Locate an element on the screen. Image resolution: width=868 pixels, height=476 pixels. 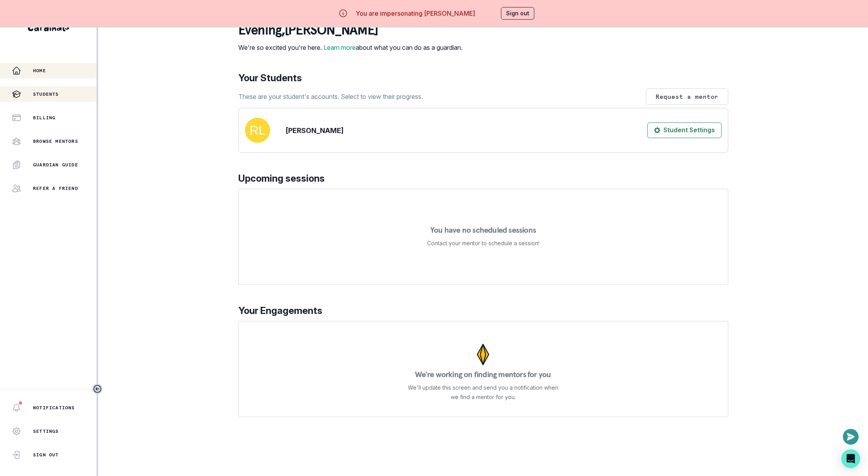
p: You have no scheduled sessions is located at coordinates (483, 230).